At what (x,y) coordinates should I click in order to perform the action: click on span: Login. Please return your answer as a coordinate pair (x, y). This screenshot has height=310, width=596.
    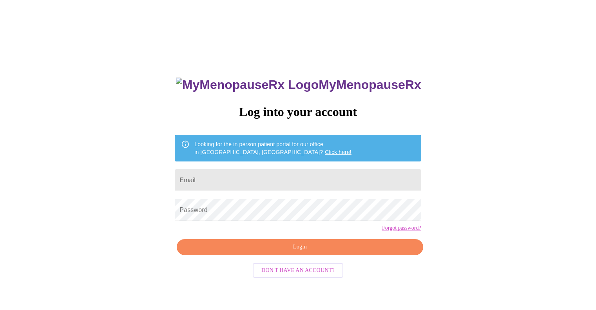
    Looking at the image, I should click on (300, 247).